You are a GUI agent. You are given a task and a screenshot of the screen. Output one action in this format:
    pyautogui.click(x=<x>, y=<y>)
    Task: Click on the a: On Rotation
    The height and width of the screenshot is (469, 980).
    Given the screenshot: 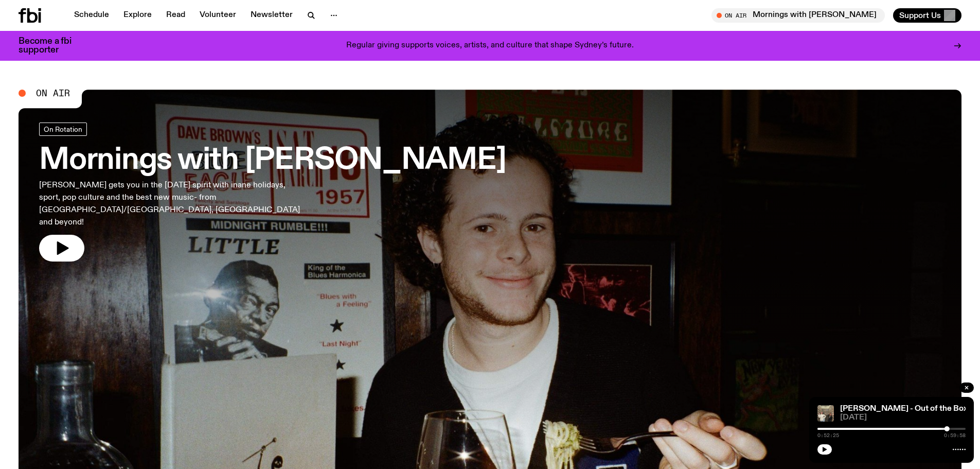 What is the action you would take?
    pyautogui.click(x=63, y=130)
    